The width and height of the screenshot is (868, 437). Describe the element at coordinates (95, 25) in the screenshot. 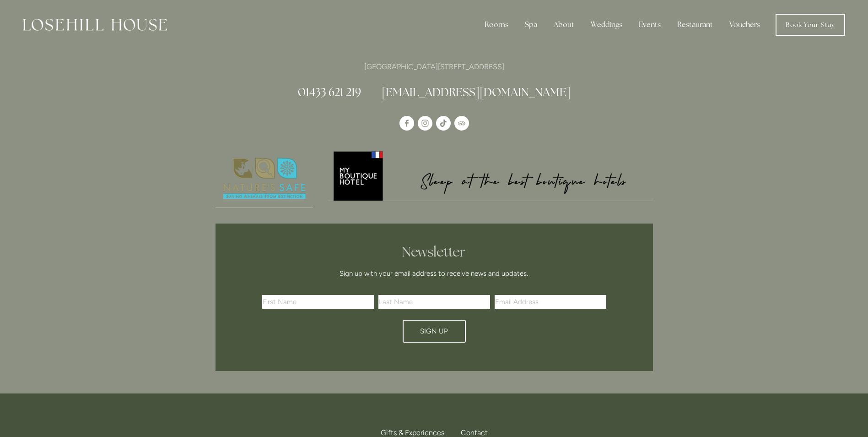

I see `img: Losehill House` at that location.